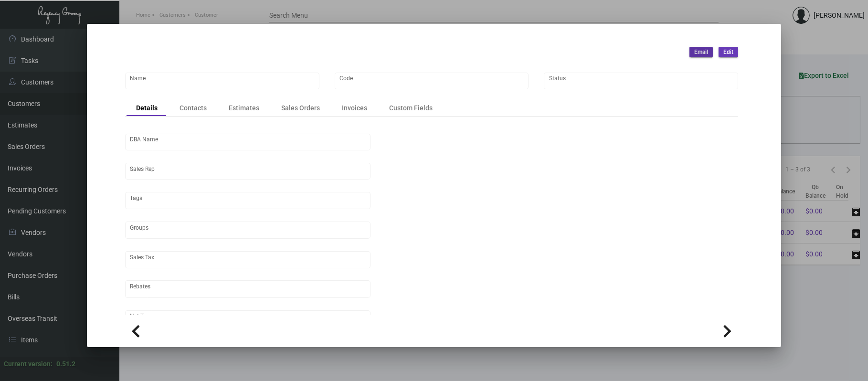 The width and height of the screenshot is (868, 381). I want to click on div: 0.51.2, so click(66, 364).